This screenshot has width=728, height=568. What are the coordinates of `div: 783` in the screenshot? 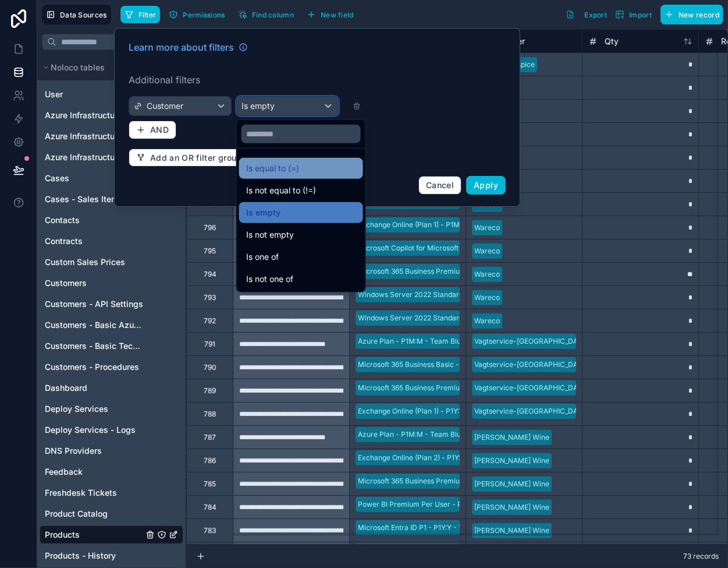 It's located at (209, 531).